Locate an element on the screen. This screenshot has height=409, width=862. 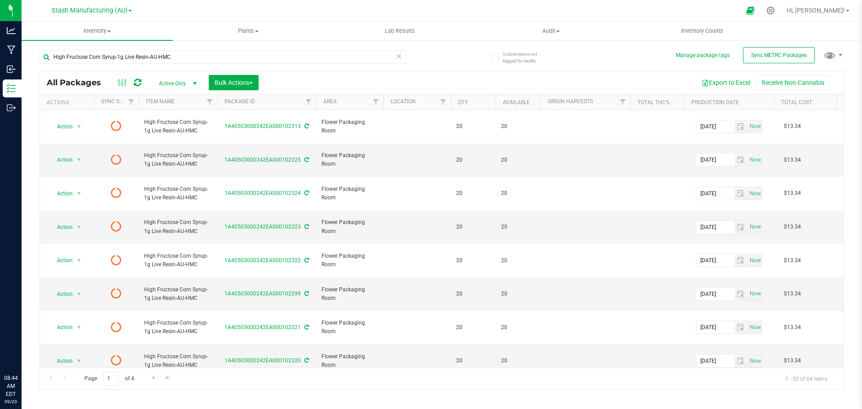
button: Sync METRC Packages is located at coordinates (779, 55).